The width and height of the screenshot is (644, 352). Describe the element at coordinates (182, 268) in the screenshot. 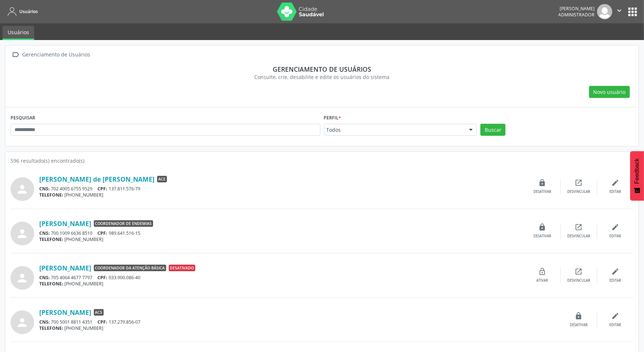

I see `span: Desativado` at that location.